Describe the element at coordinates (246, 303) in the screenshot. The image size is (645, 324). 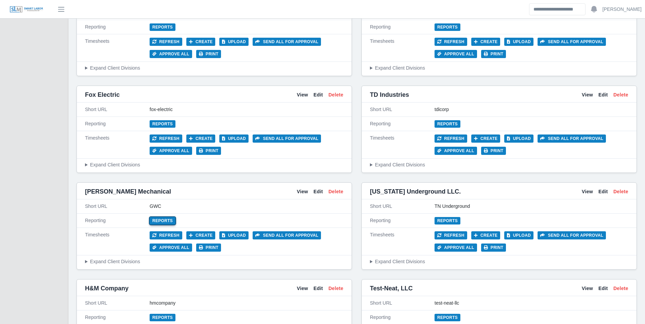
I see `div: hmcompany` at that location.